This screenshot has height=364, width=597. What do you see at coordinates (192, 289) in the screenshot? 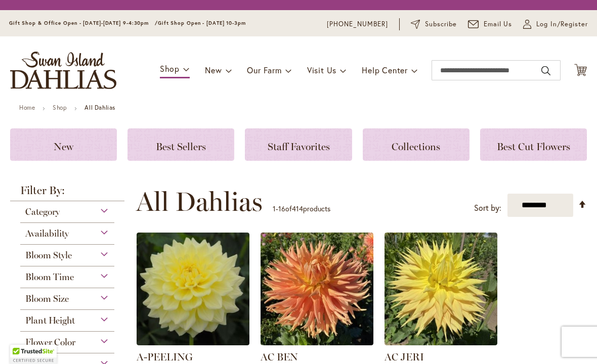
I see `img: A-Peeling` at bounding box center [192, 289].